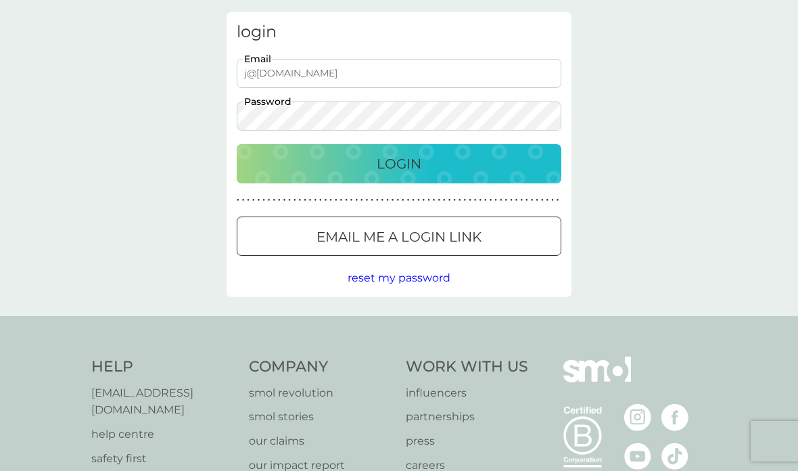 The height and width of the screenshot is (471, 798). What do you see at coordinates (399, 32) in the screenshot?
I see `h3: login` at bounding box center [399, 32].